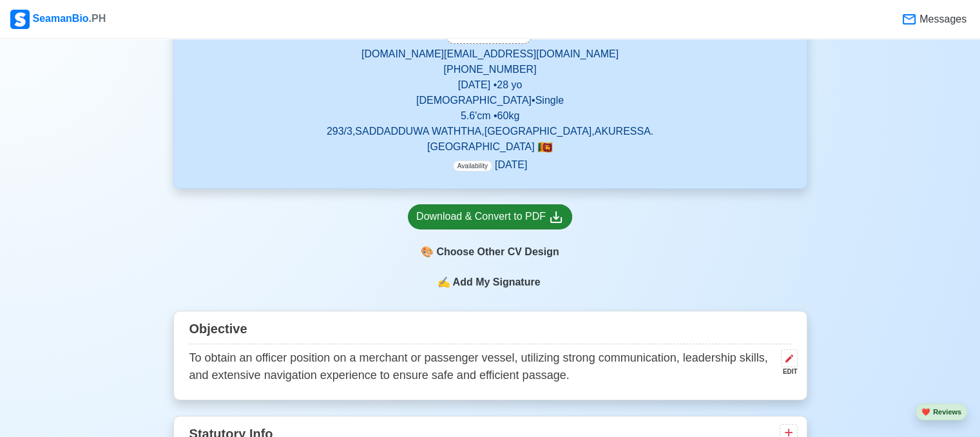 The image size is (980, 437). Describe the element at coordinates (490, 252) in the screenshot. I see `div: Choose Other CV Design` at that location.